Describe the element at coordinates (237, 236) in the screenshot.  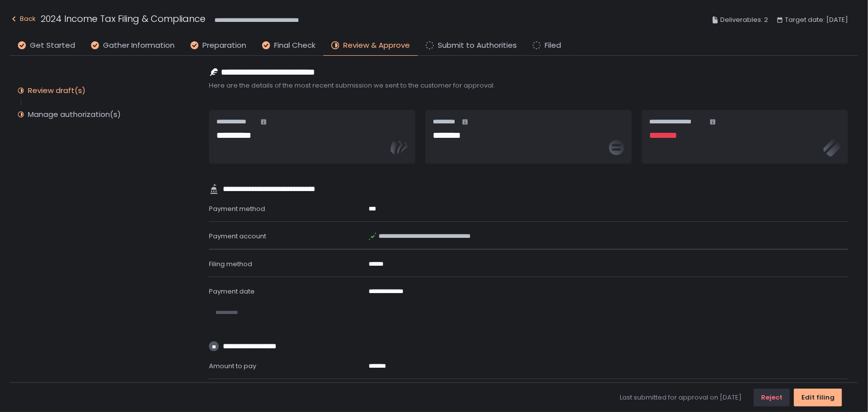
I see `span: Payment account` at that location.